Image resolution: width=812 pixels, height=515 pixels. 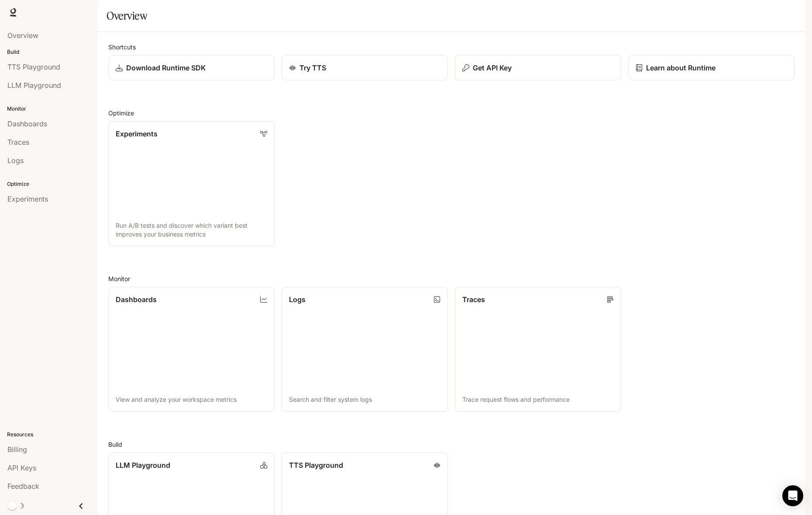 I want to click on p: Learn about Runtime, so click(x=681, y=68).